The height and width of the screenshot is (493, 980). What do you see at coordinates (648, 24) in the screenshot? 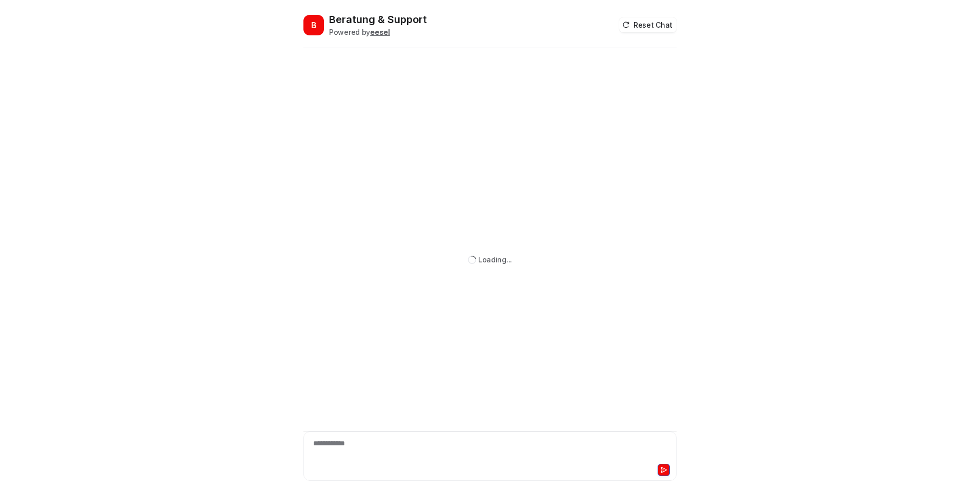
I see `button: Reset Chat` at bounding box center [648, 24].